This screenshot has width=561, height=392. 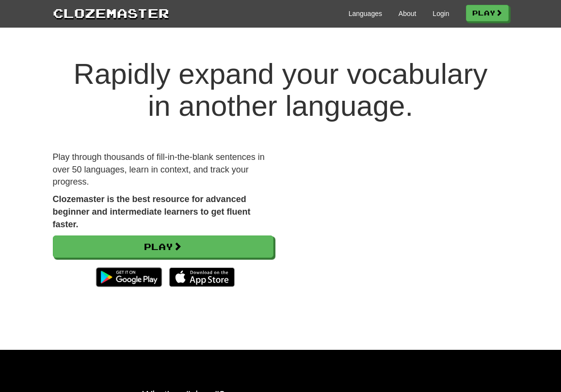 I want to click on a: About, so click(x=407, y=13).